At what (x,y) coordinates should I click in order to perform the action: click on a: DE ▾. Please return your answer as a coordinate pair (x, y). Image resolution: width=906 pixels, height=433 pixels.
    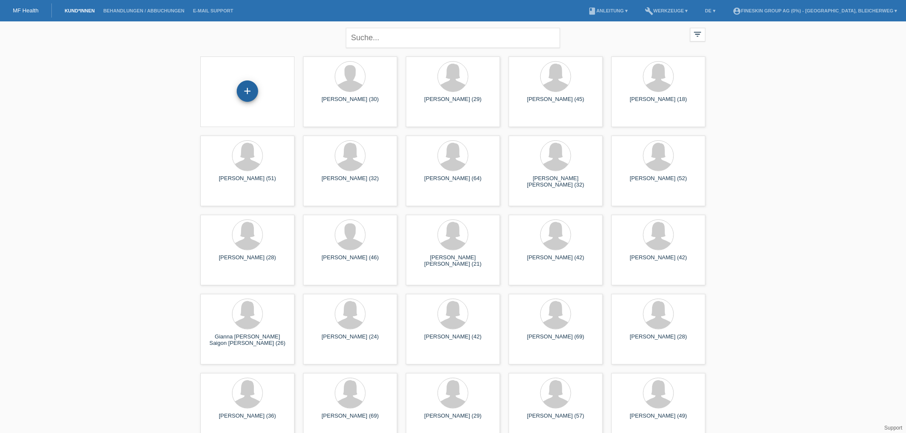
    Looking at the image, I should click on (710, 11).